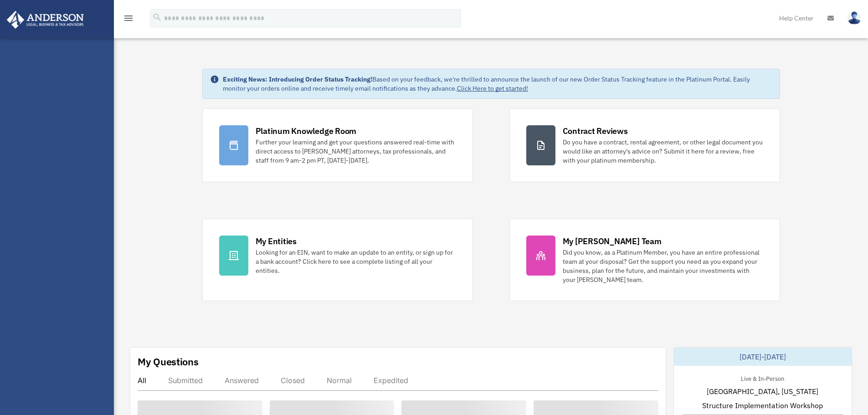 Image resolution: width=868 pixels, height=415 pixels. I want to click on span: Structure Implementation Workshop, so click(762, 405).